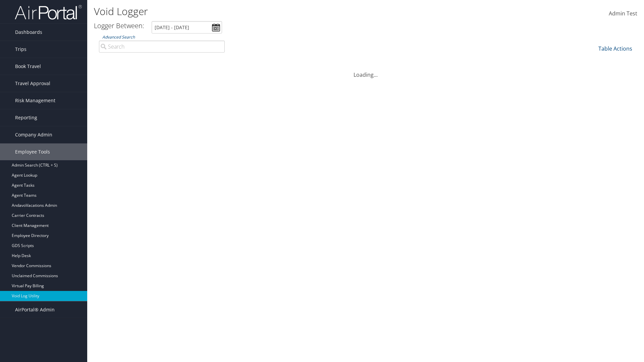 This screenshot has width=644, height=362. Describe the element at coordinates (623, 14) in the screenshot. I see `span: Admin Test` at that location.